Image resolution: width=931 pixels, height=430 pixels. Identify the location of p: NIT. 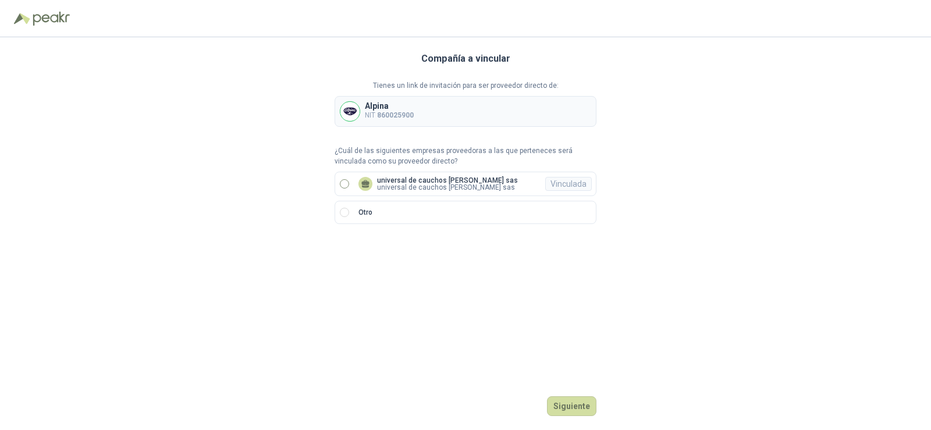
(389, 115).